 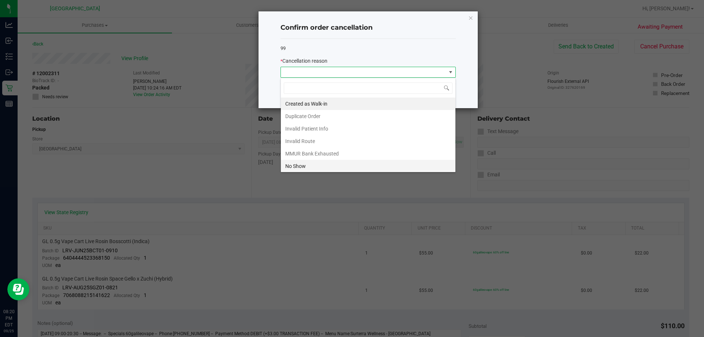 I want to click on h4: Confirm order cancellation, so click(x=368, y=28).